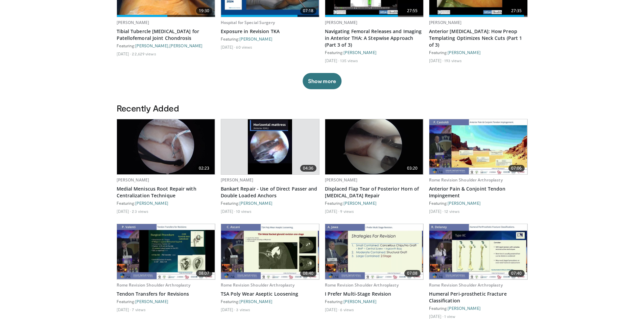 The image size is (644, 322). I want to click on a: I Prefer Multi-Stage Revision, so click(374, 294).